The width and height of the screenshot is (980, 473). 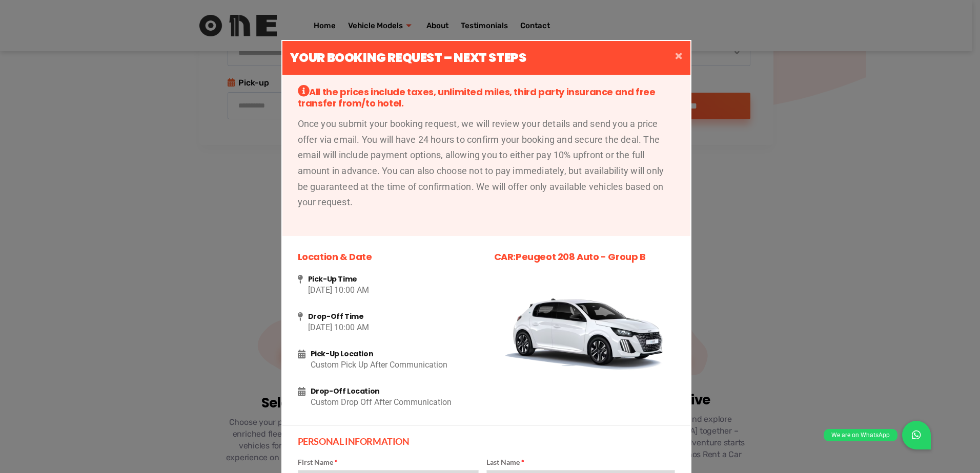 What do you see at coordinates (679, 58) in the screenshot?
I see `button: Close` at bounding box center [679, 58].